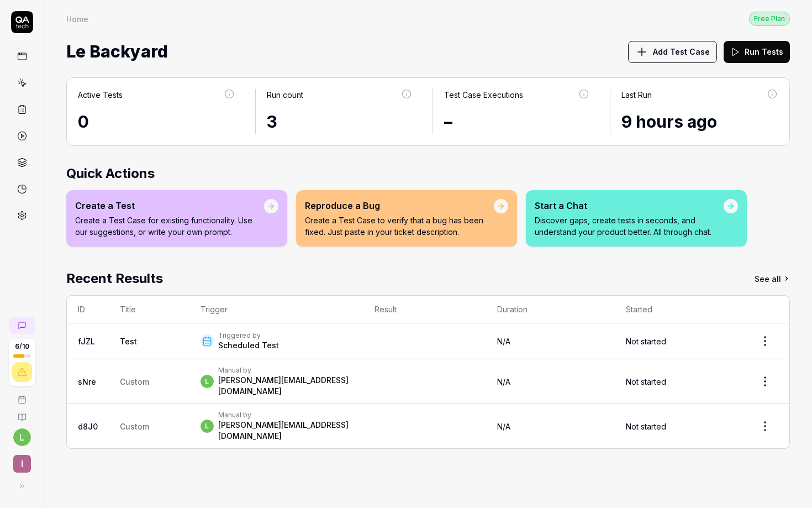 The width and height of the screenshot is (812, 508). Describe the element at coordinates (249, 335) in the screenshot. I see `div: Triggered by` at that location.